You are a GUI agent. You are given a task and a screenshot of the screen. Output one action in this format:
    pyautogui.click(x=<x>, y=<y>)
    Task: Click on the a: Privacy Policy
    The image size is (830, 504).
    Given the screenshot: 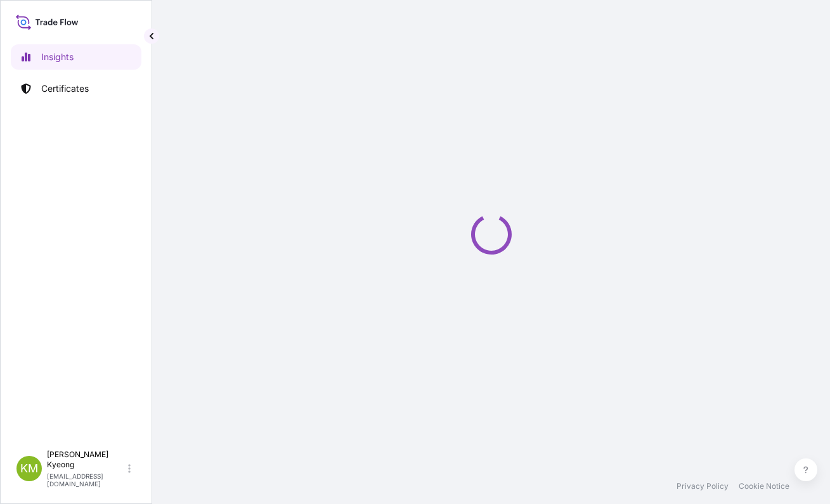 What is the action you would take?
    pyautogui.click(x=702, y=487)
    